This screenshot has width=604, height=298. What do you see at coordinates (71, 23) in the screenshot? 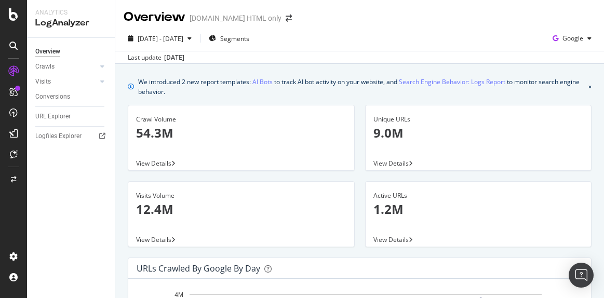
I see `div: LogAnalyzer` at bounding box center [71, 23].